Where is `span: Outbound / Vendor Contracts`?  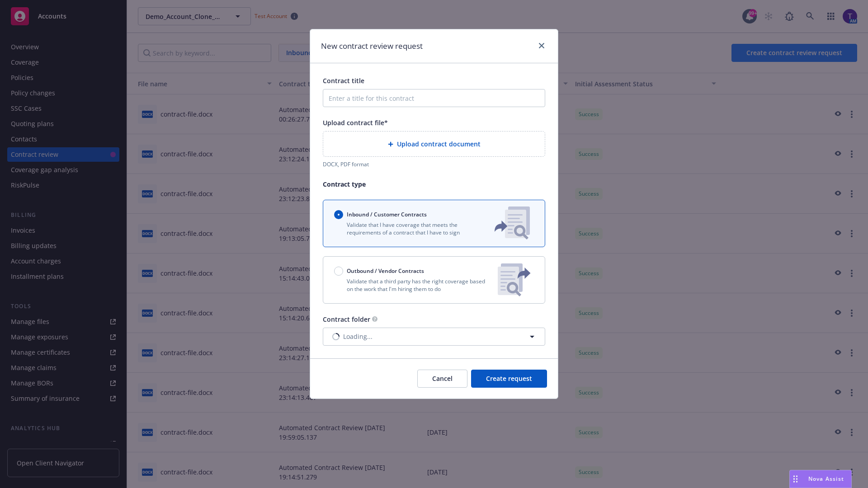
span: Outbound / Vendor Contracts is located at coordinates (385, 271).